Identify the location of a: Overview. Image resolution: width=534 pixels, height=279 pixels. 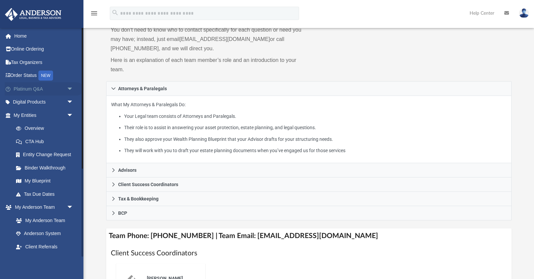
(46, 129).